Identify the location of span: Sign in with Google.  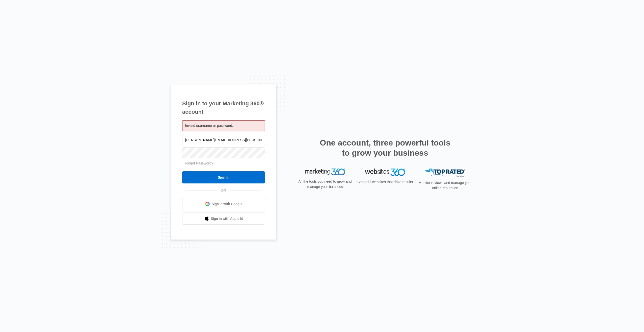
(227, 204).